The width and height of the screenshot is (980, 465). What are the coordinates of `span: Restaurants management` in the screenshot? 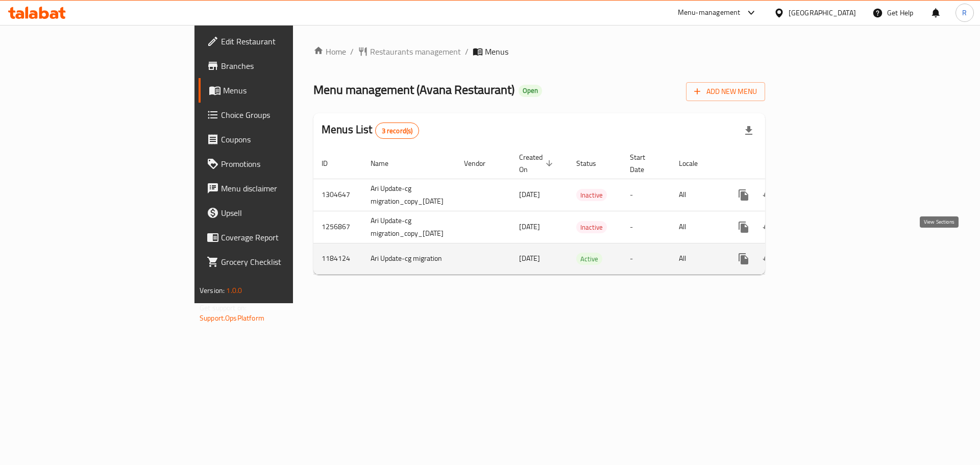 It's located at (415, 52).